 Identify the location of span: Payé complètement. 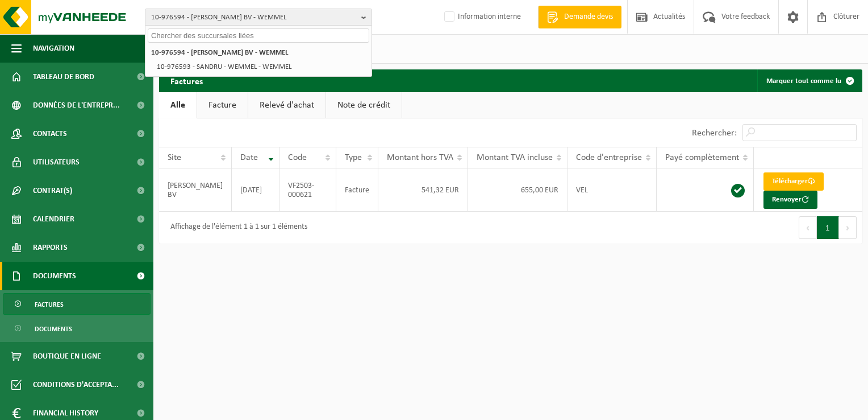
(702, 157).